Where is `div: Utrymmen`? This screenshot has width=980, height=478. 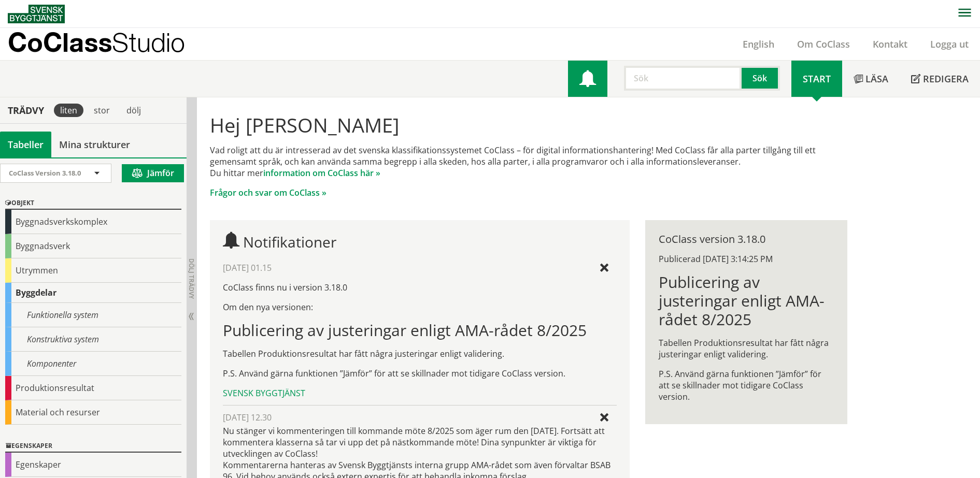 div: Utrymmen is located at coordinates (93, 270).